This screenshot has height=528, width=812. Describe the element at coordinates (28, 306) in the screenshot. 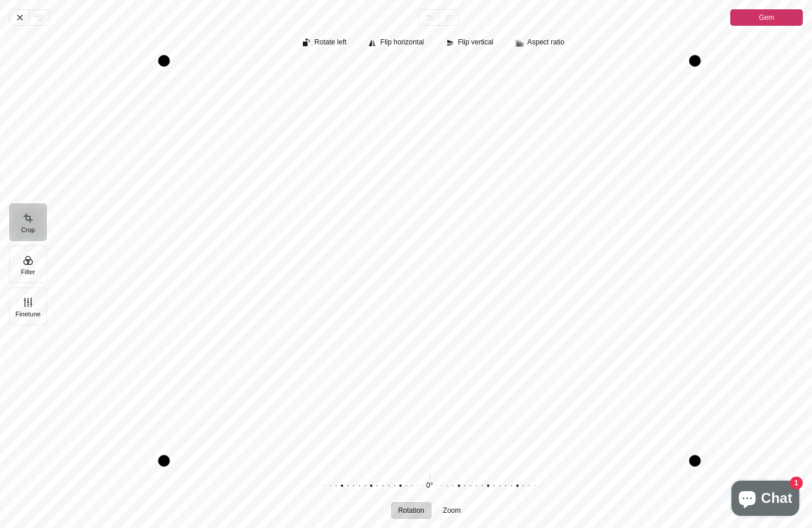

I see `button: Finetune` at that location.